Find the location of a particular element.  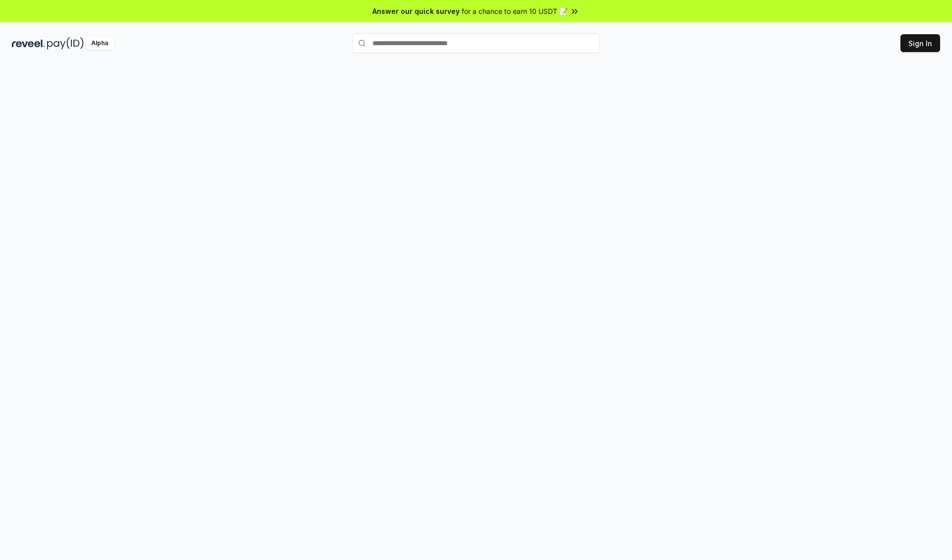

span: for a chance to earn 10 USDT 📝 is located at coordinates (515, 11).